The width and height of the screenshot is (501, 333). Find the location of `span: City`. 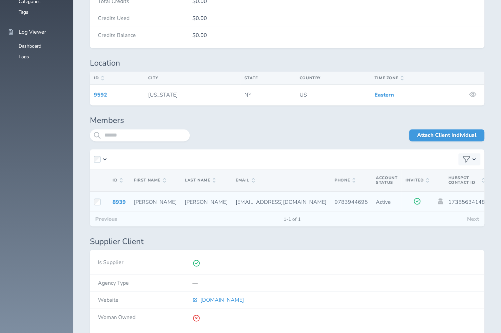

span: City is located at coordinates (153, 78).